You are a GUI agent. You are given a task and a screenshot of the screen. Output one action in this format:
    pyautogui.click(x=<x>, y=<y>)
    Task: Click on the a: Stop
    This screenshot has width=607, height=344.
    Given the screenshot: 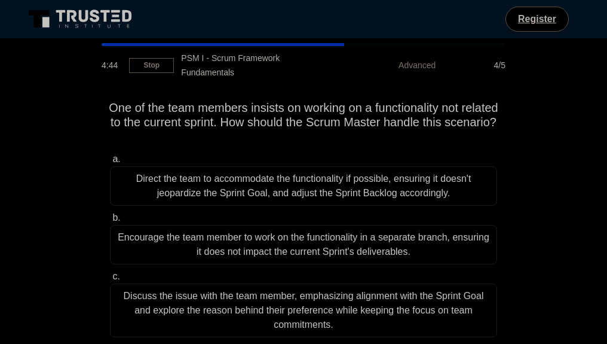 What is the action you would take?
    pyautogui.click(x=151, y=65)
    